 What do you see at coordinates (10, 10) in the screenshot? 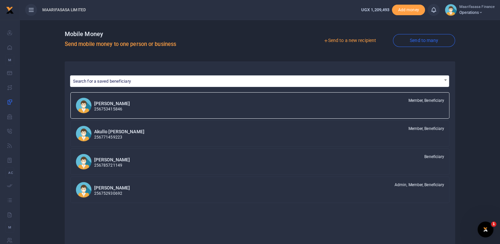
I see `img: logo-small` at bounding box center [10, 10].